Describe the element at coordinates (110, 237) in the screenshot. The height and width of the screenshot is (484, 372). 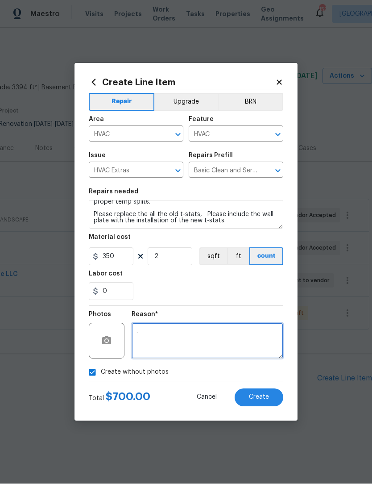
I see `h5: Material cost` at that location.